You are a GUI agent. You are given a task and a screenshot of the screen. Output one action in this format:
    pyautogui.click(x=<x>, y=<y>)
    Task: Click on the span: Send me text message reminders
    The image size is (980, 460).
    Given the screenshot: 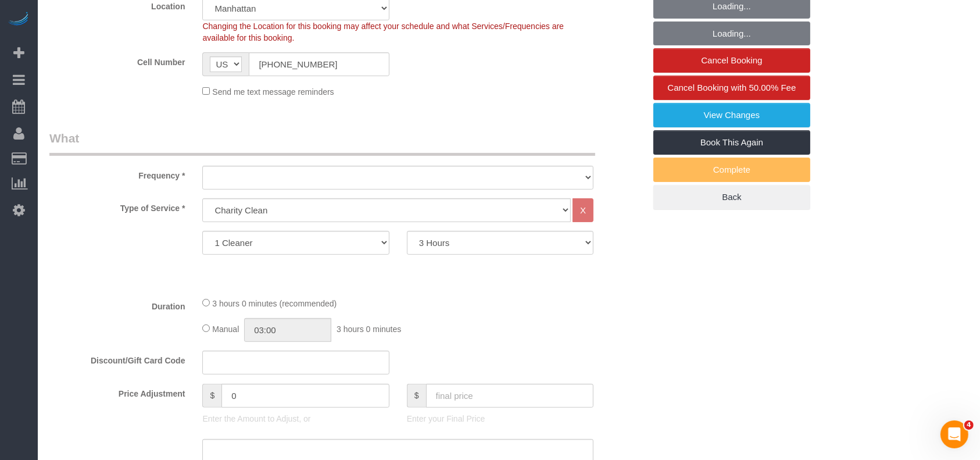 What is the action you would take?
    pyautogui.click(x=273, y=92)
    